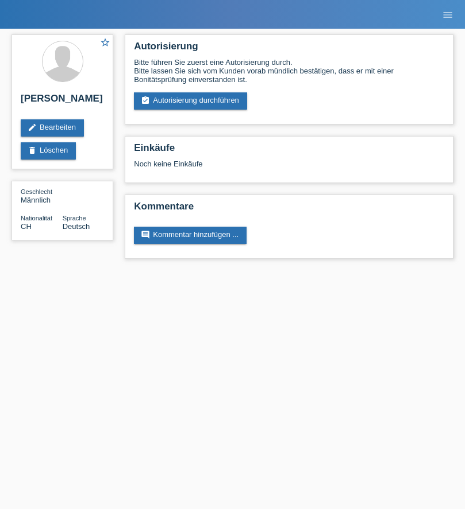  What do you see at coordinates (105, 42) in the screenshot?
I see `i: star_border` at bounding box center [105, 42].